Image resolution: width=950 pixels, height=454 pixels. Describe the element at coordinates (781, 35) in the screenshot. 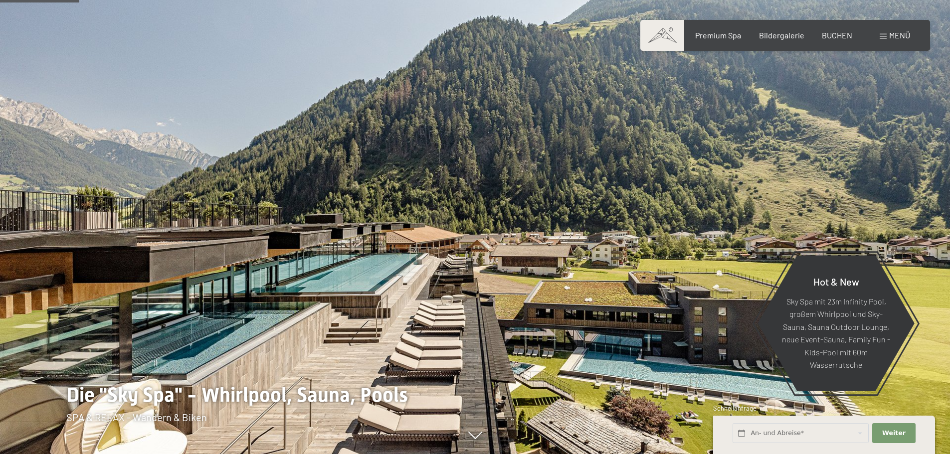

I see `a: Bildergalerie` at that location.